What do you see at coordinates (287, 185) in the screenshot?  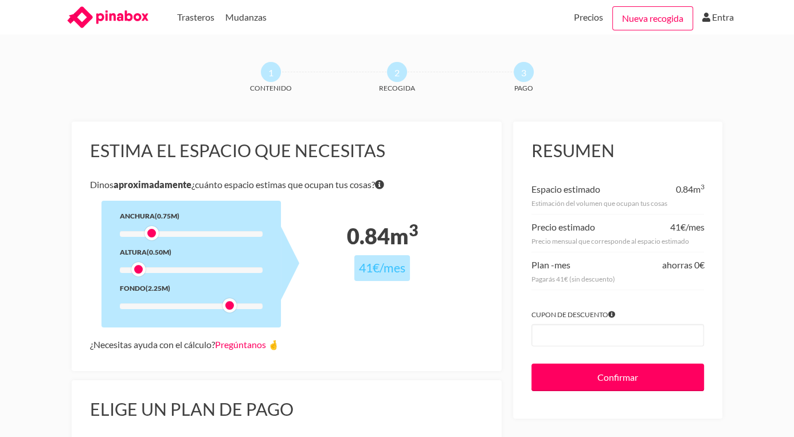 I see `p: Dinos ¿cuánto espacio estimas que ocupan tus cosas?` at bounding box center [287, 185].